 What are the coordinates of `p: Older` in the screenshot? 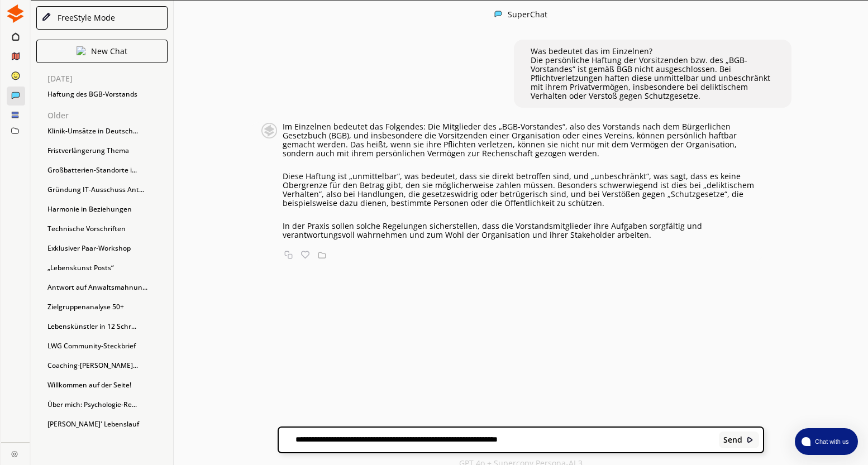 It's located at (110, 115).